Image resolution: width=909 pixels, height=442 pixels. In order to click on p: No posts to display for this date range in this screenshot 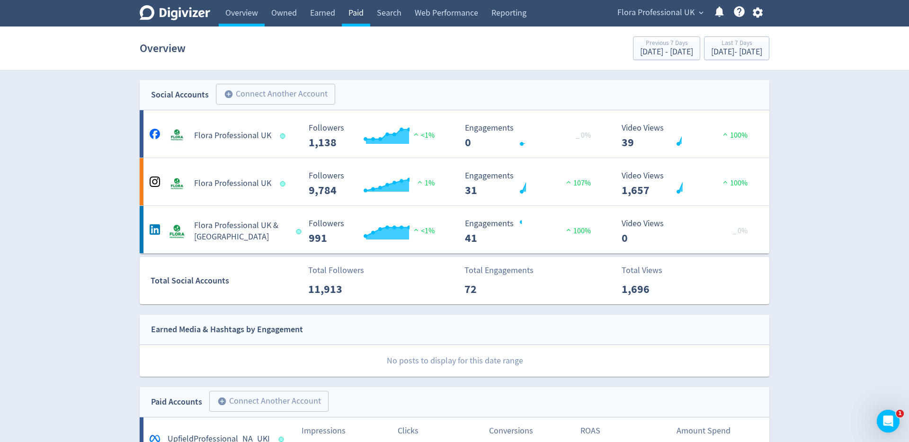, I will do `click(454, 361)`.